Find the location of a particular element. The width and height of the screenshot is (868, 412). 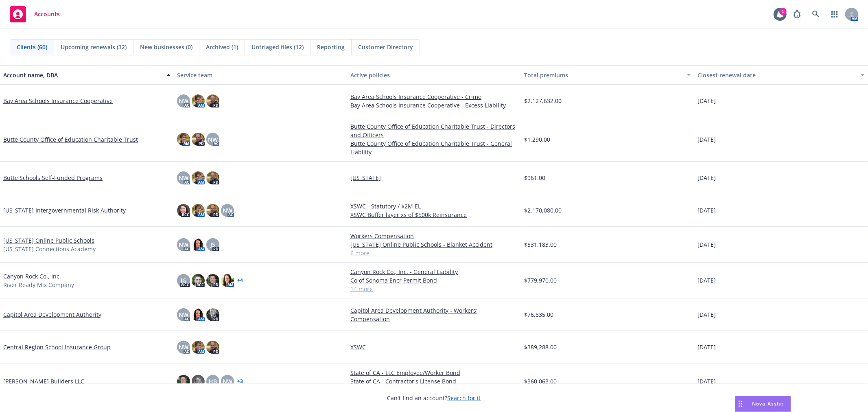

a: Canyon Rock Co., Inc. is located at coordinates (32, 276).